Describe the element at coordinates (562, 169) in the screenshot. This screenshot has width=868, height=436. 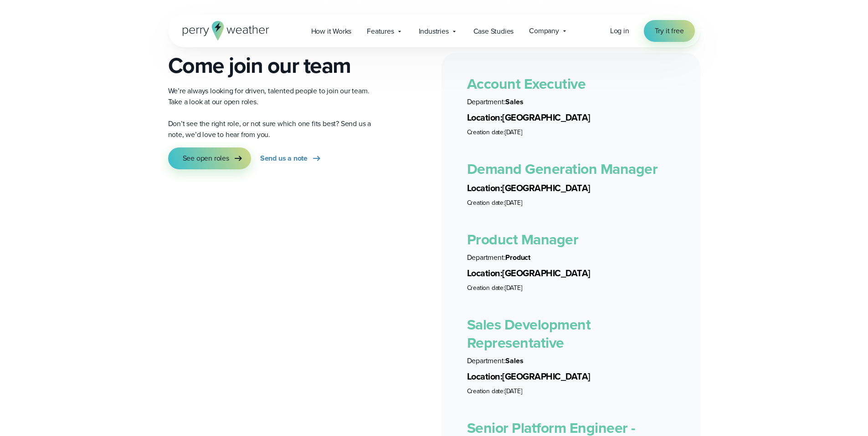
I see `a: Demand Generation Manager` at that location.